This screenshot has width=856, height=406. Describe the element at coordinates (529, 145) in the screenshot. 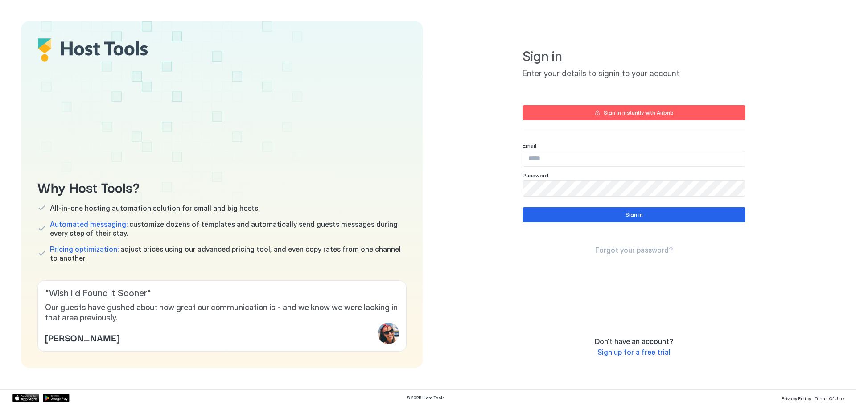

I see `span: Email` at that location.